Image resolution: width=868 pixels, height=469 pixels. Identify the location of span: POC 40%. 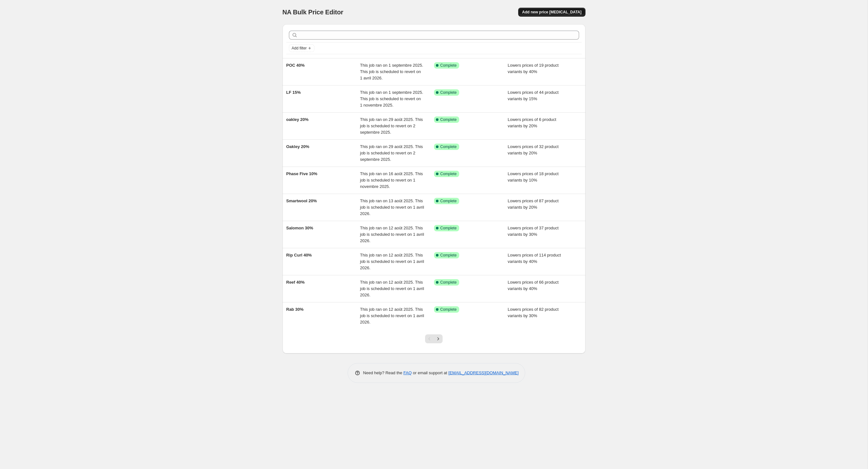
(296, 65).